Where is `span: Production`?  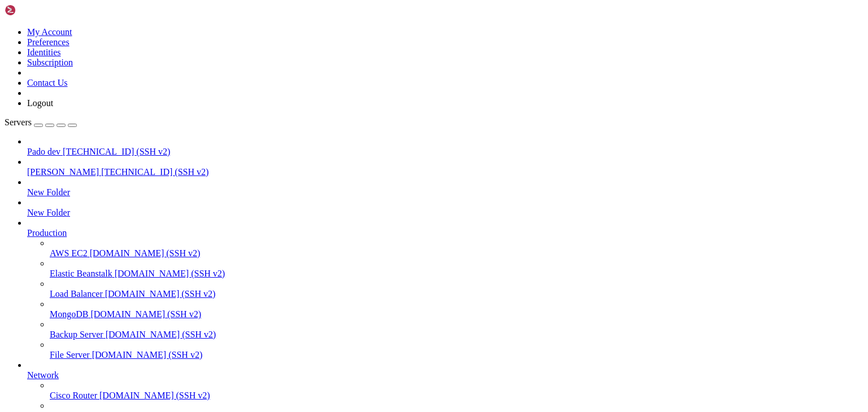 span: Production is located at coordinates (47, 233).